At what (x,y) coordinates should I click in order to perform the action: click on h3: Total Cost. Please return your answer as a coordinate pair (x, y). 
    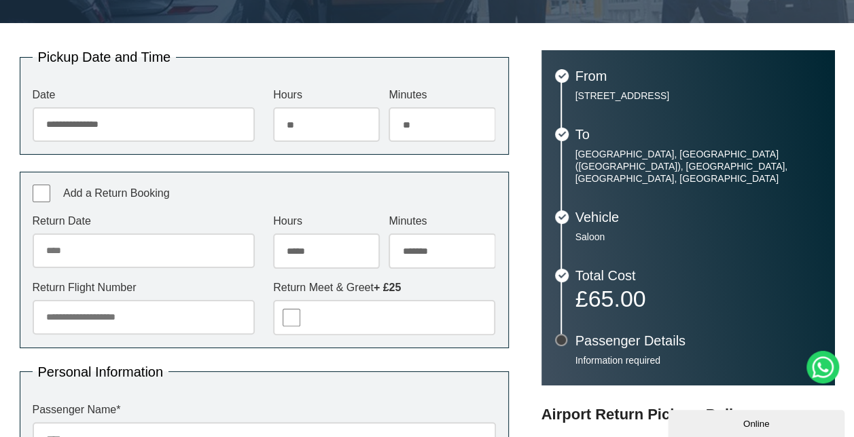
    Looking at the image, I should click on (698, 276).